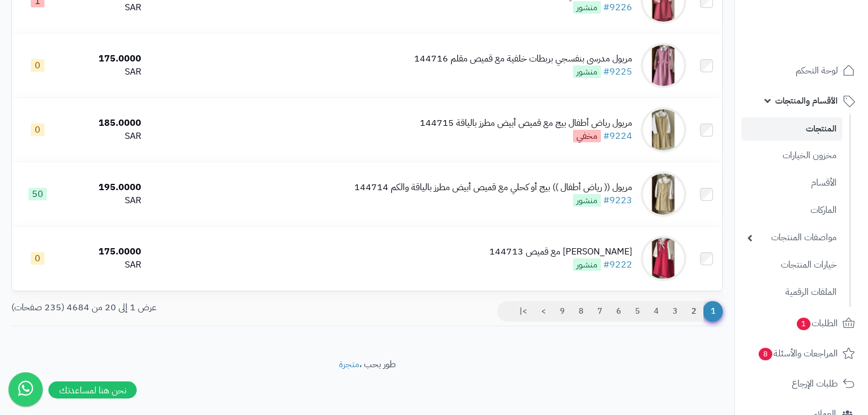 This screenshot has height=415, width=868. I want to click on span: لوحة التحكم, so click(817, 70).